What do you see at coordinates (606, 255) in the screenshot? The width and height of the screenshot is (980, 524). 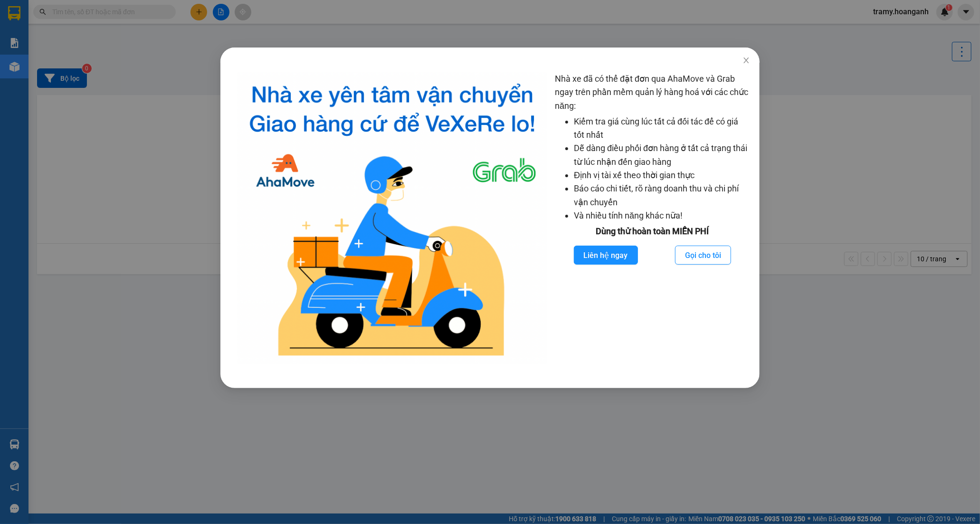 I see `button: Liên hệ ngay` at bounding box center [606, 255].